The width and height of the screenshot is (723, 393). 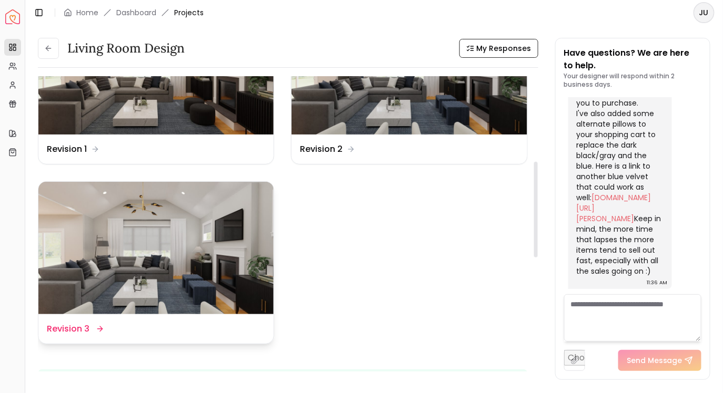 I want to click on a: Home, so click(x=87, y=13).